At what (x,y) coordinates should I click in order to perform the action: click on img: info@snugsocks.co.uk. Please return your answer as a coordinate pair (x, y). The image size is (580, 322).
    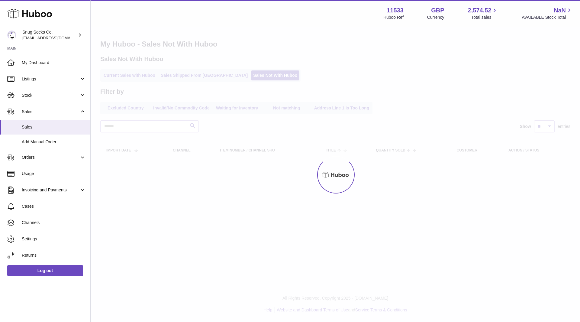
    Looking at the image, I should click on (12, 35).